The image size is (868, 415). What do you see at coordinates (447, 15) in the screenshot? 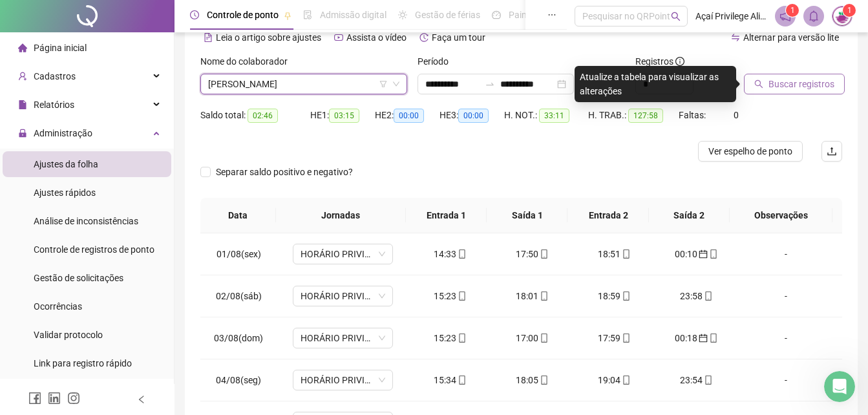
I see `span: Gestão de férias` at bounding box center [447, 15].